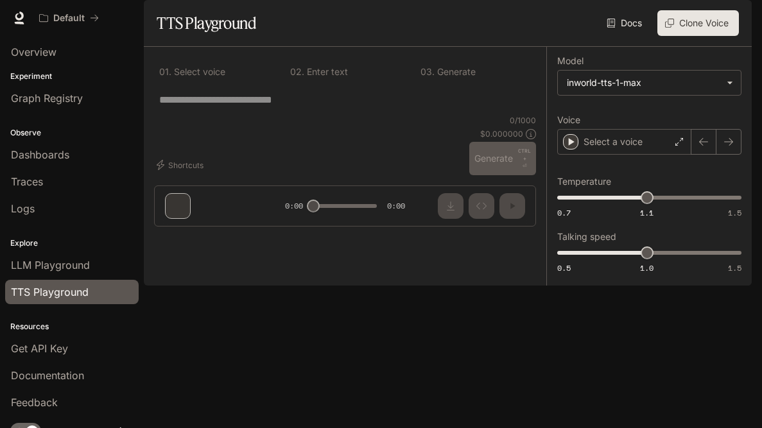 The height and width of the screenshot is (428, 762). What do you see at coordinates (206, 23) in the screenshot?
I see `h1: TTS Playground` at bounding box center [206, 23].